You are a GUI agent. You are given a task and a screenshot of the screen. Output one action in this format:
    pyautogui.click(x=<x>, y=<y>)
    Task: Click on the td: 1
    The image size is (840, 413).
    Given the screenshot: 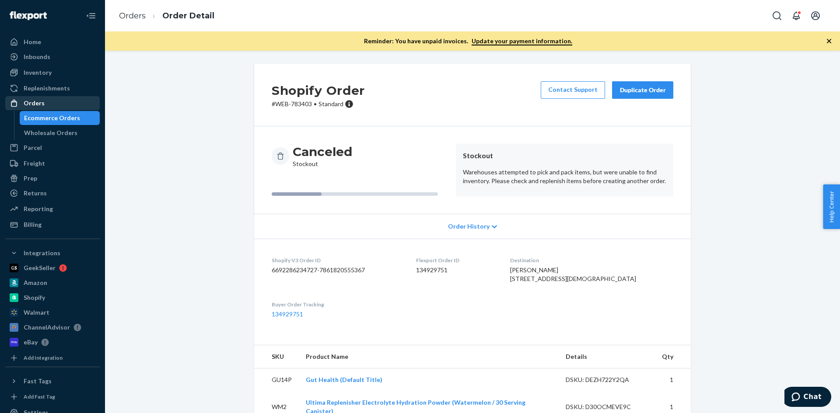 What is the action you would take?
    pyautogui.click(x=673, y=380)
    